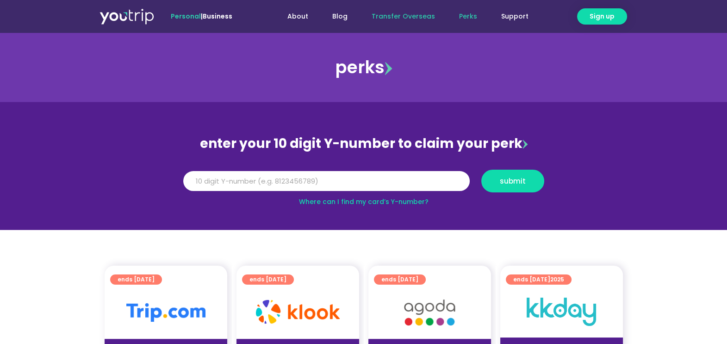 This screenshot has width=727, height=344. What do you see at coordinates (364, 201) in the screenshot?
I see `a: Where can I find my card’s Y-number?` at bounding box center [364, 201].